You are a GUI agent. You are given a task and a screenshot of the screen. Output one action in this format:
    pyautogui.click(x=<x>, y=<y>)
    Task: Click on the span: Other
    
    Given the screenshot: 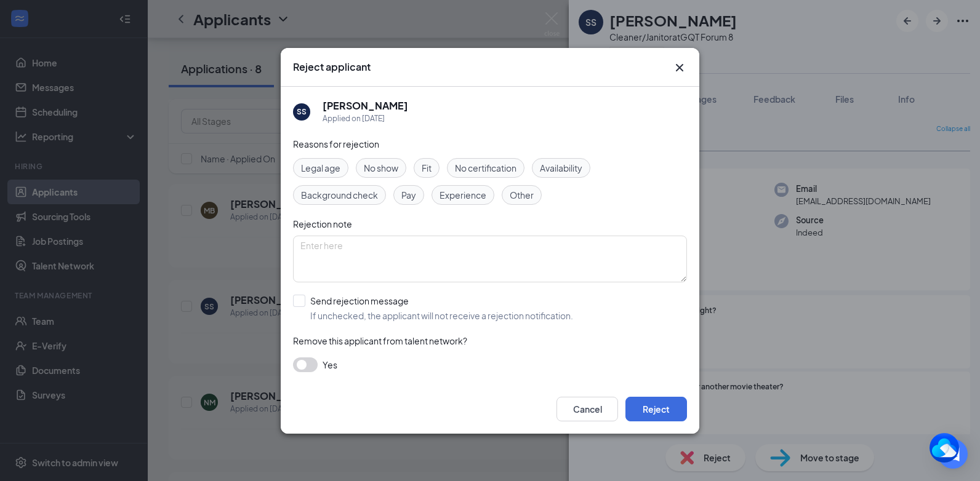 What is the action you would take?
    pyautogui.click(x=521, y=195)
    